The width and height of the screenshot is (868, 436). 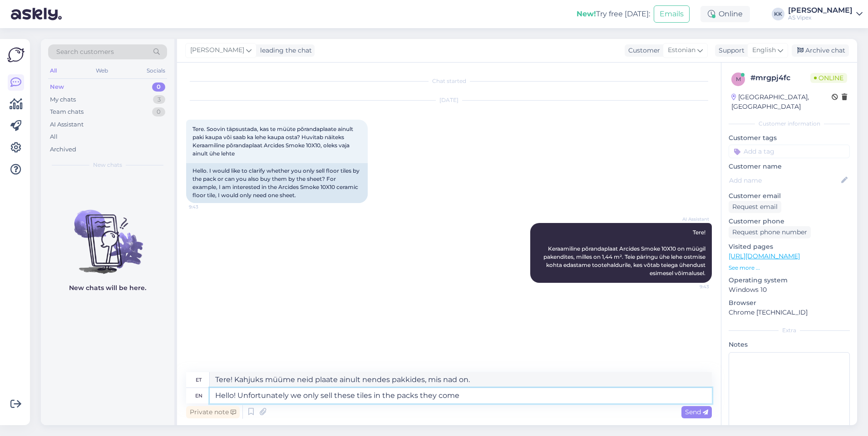 I want to click on div: Request phone number, so click(x=769, y=232).